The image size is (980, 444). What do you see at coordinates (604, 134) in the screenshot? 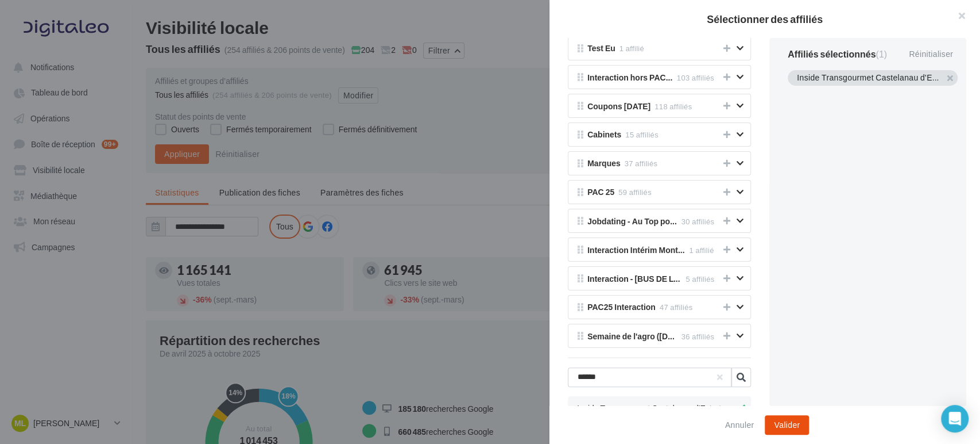
I see `span: Cabinets` at bounding box center [604, 134].